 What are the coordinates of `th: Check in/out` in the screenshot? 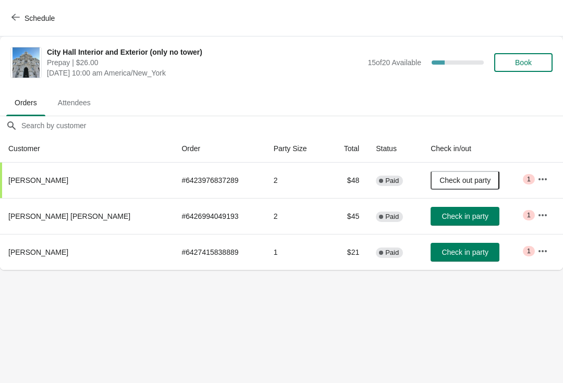 It's located at (475, 149).